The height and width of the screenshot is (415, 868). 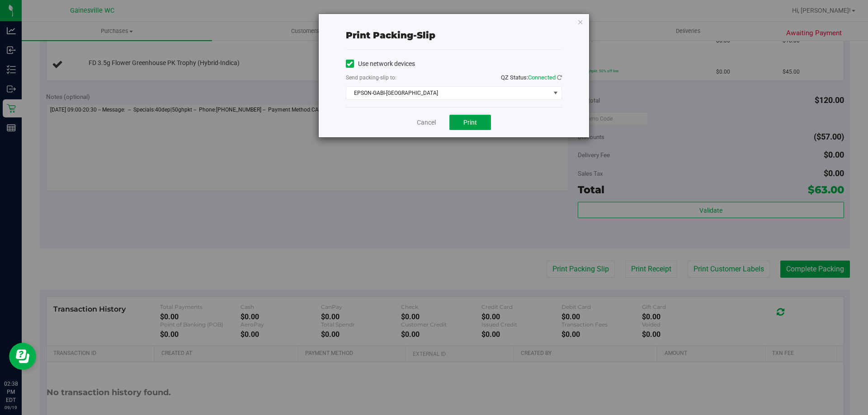 I want to click on span: Print, so click(x=470, y=122).